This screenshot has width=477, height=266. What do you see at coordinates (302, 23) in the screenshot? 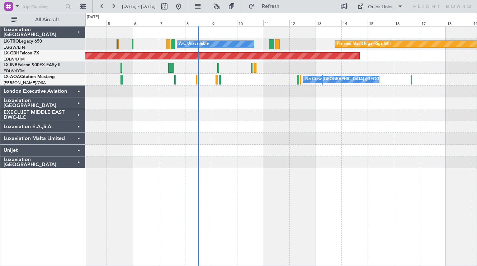
I see `div: 12` at bounding box center [302, 23].